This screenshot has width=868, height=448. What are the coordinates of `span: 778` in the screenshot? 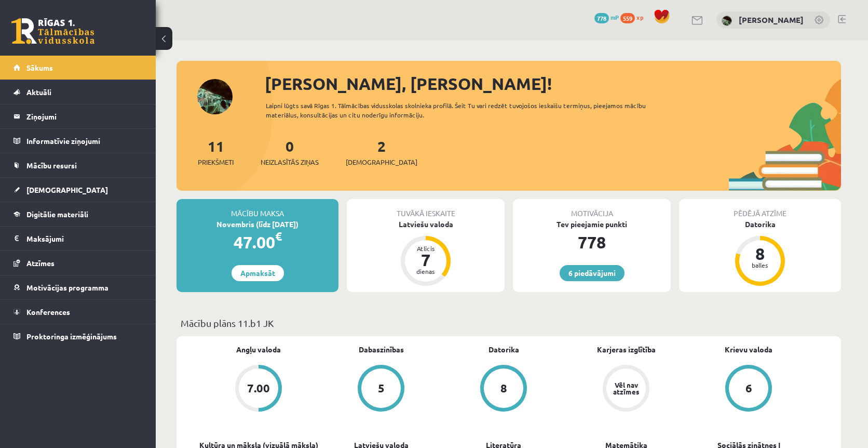 It's located at (601, 18).